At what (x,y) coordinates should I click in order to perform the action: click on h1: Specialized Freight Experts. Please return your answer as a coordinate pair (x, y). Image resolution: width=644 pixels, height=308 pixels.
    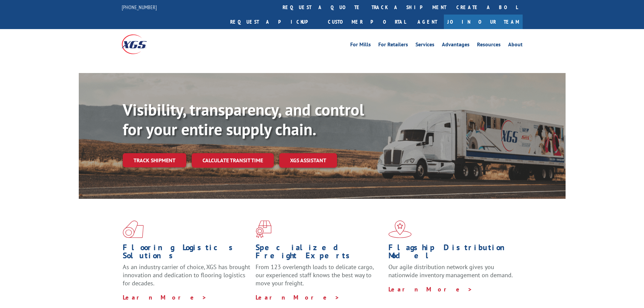
    Looking at the image, I should click on (319, 254).